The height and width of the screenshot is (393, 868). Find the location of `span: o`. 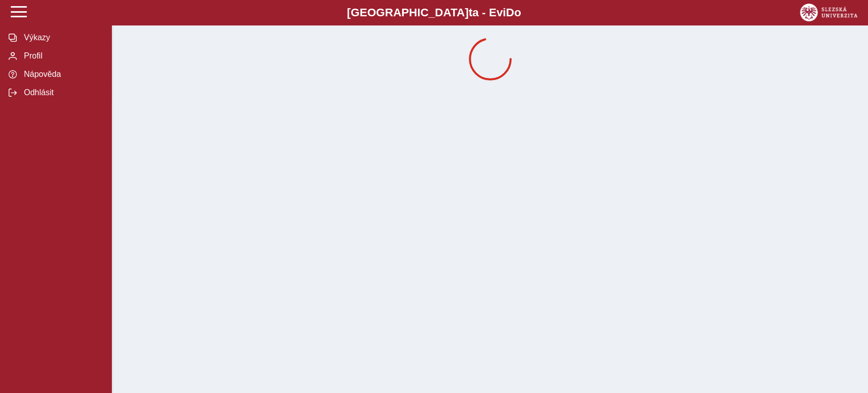

span: o is located at coordinates (517, 12).